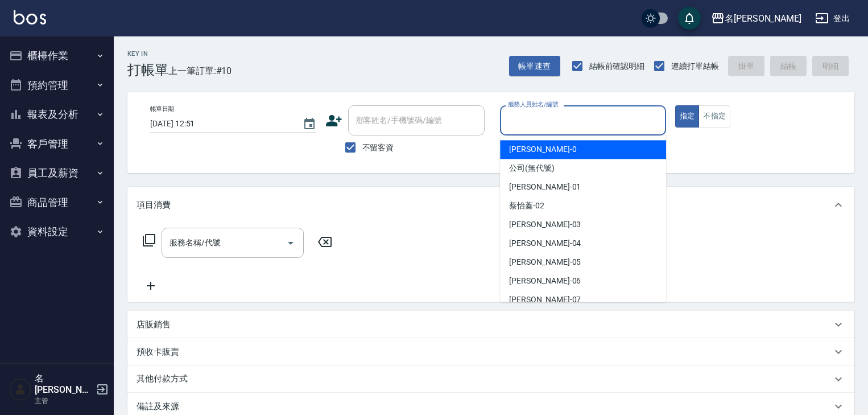  Describe the element at coordinates (221, 123) in the screenshot. I see `input: YYYY/MM/DD hh:mm` at that location.